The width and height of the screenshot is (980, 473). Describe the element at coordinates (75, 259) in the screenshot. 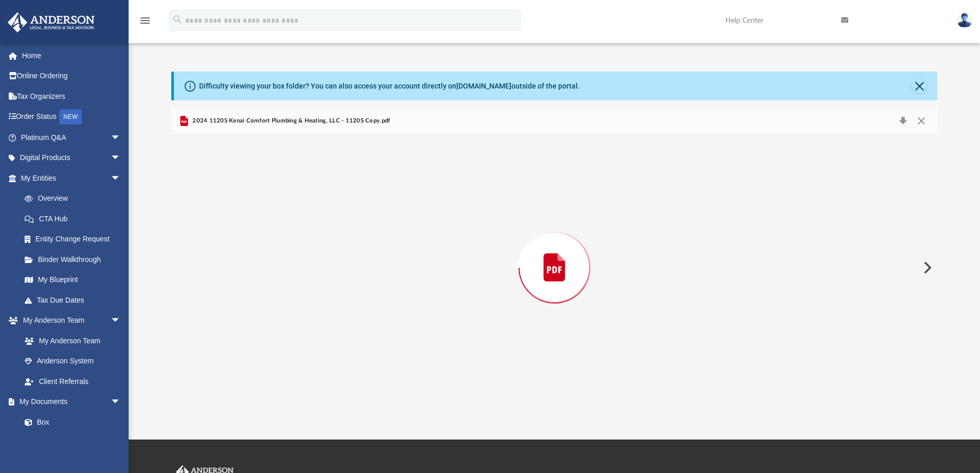

I see `a: Binder Walkthrough` at that location.